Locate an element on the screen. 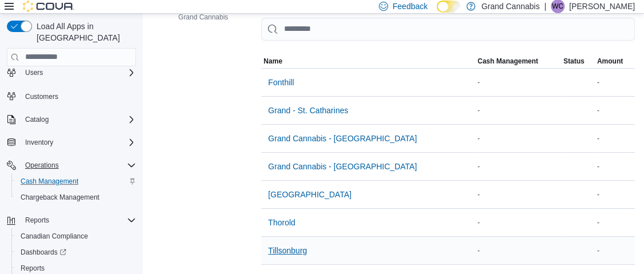 This screenshot has width=644, height=274. button: Canadian Compliance is located at coordinates (76, 236).